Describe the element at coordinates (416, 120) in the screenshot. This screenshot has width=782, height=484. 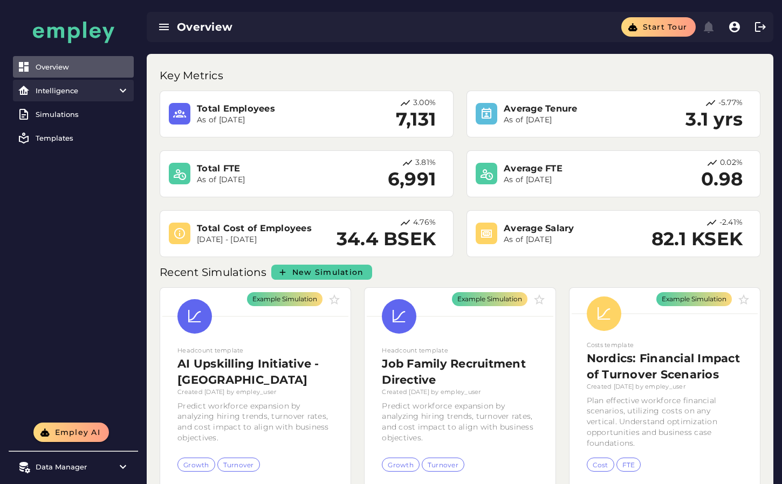
I see `h2: 7,131` at that location.